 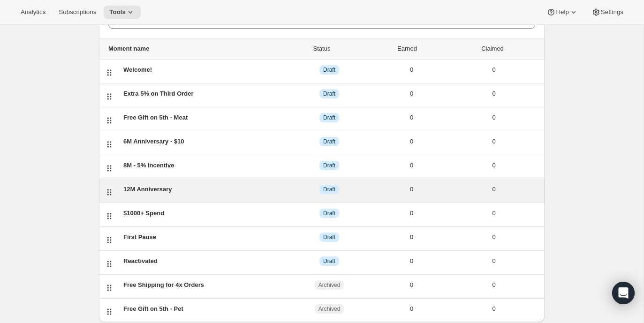 I want to click on span: Help, so click(x=562, y=12).